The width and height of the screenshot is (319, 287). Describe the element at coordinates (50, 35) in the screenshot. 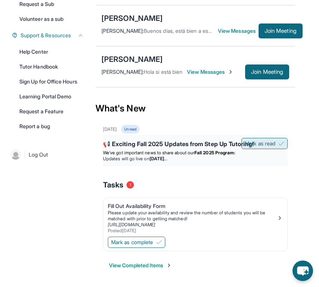

I see `button: Support & Resources` at that location.